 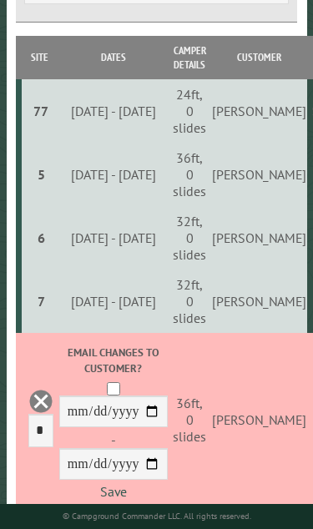 I want to click on small: © Campground Commander LLC. All rights reserved., so click(x=157, y=515).